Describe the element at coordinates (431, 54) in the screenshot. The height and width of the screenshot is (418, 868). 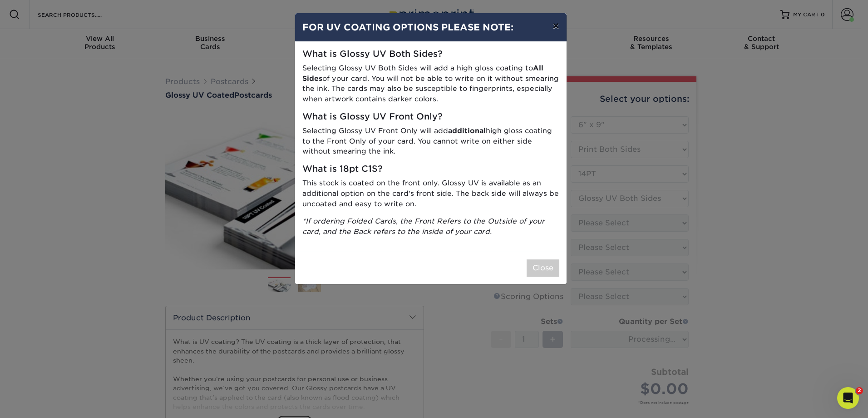
I see `h5: What is Glossy UV Both Sides?` at that location.